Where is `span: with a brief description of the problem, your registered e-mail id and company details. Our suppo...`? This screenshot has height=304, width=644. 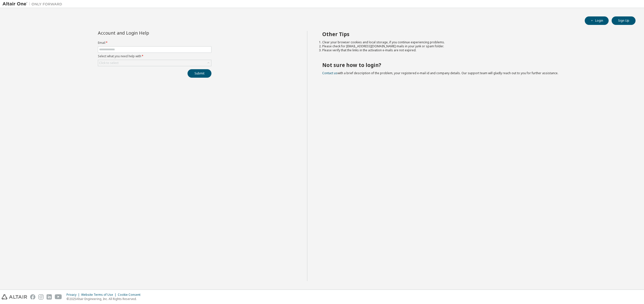 span: with a brief description of the problem, your registered e-mail id and company details. Our suppo... is located at coordinates (440, 73).